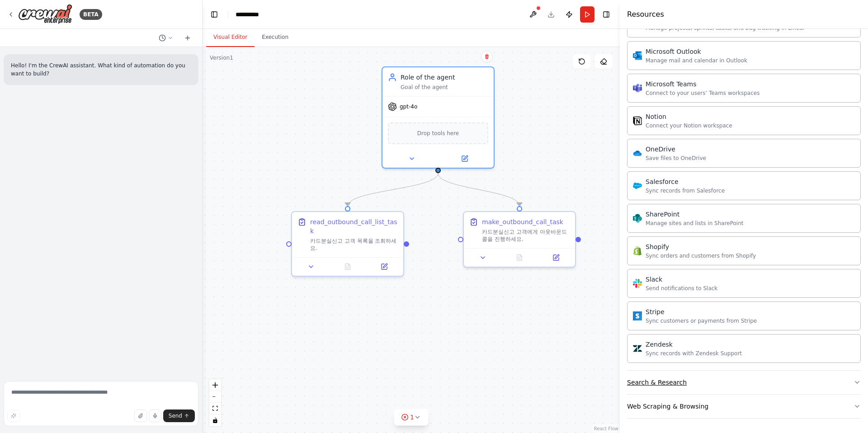 This screenshot has width=868, height=433. Describe the element at coordinates (215, 403) in the screenshot. I see `div: React Flow controls` at that location.